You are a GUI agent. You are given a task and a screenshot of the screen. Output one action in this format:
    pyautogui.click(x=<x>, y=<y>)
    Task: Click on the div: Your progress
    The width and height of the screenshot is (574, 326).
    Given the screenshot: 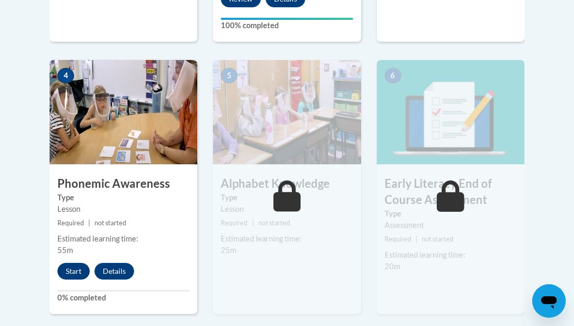 What is the action you would take?
    pyautogui.click(x=286, y=19)
    